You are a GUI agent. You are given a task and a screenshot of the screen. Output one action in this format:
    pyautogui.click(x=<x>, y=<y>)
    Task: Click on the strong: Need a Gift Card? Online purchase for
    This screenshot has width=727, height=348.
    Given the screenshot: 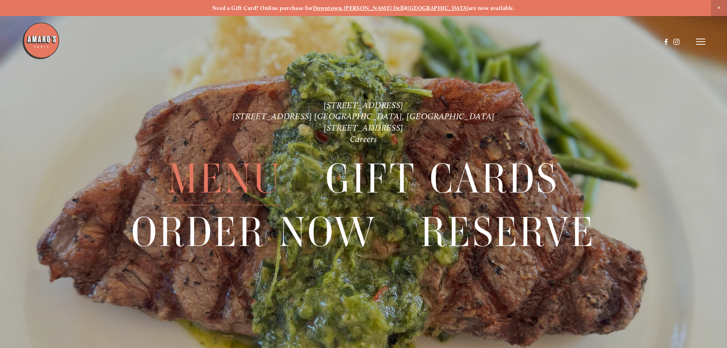 What is the action you would take?
    pyautogui.click(x=263, y=8)
    